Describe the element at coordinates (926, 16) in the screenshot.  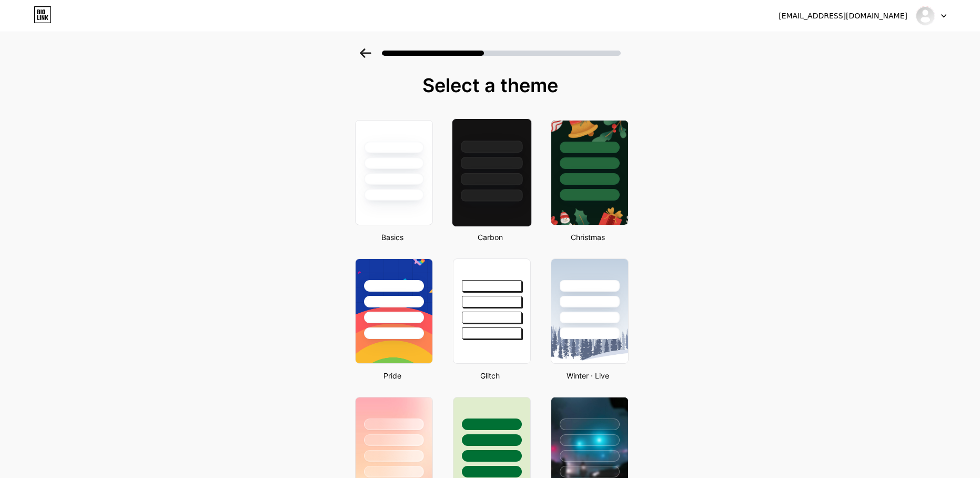
I see `img: bradyn Kiedrowski` at that location.